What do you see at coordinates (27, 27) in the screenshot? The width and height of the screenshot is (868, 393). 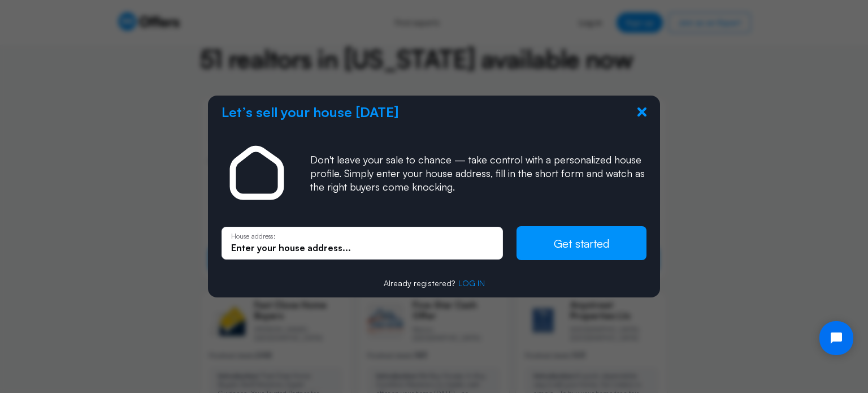 I see `button: Open chat widget` at bounding box center [27, 27].